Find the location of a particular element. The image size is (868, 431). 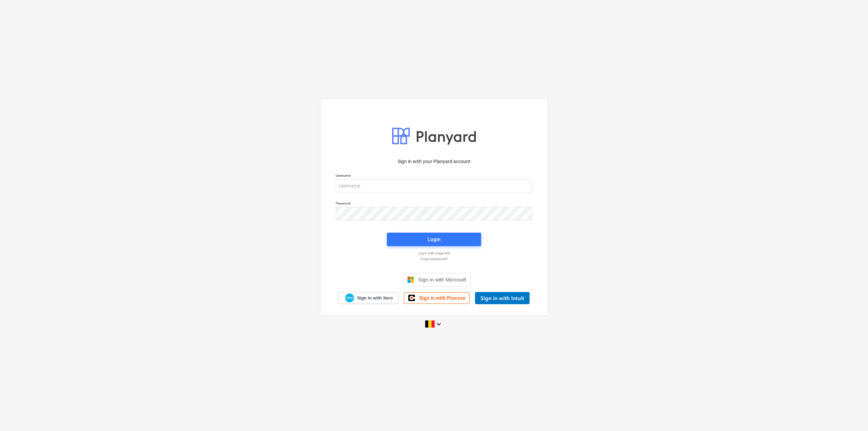

a: Sign in with Xero is located at coordinates (369, 298).